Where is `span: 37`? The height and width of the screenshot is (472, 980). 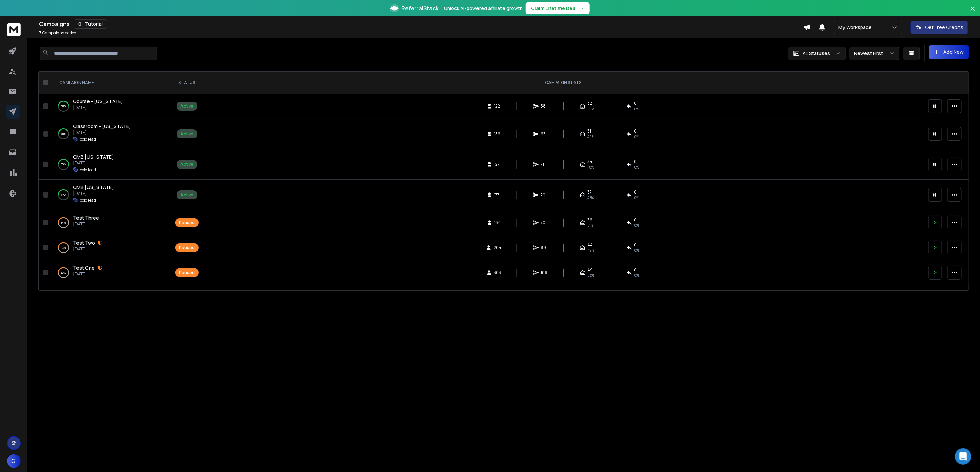 span: 37 is located at coordinates (590, 192).